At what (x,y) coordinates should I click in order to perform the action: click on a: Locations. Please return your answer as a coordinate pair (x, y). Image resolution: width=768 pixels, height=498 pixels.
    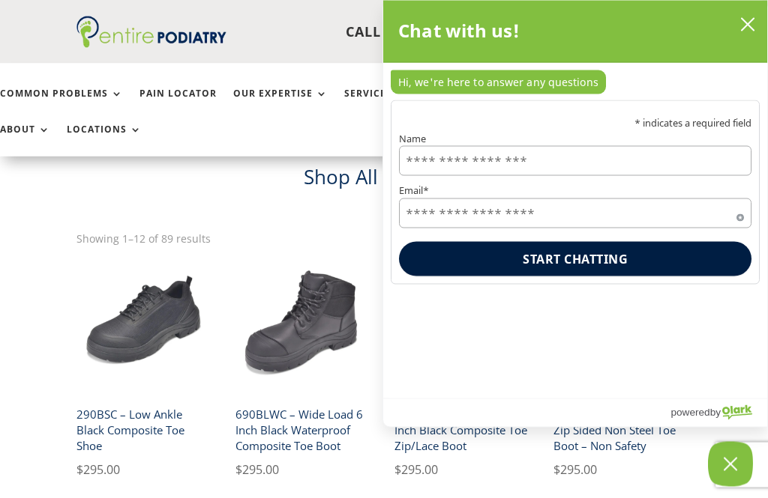
    Looking at the image, I should click on (104, 140).